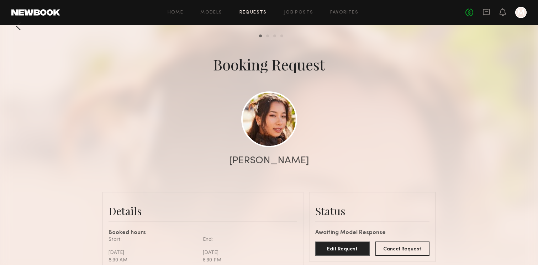 Image resolution: width=538 pixels, height=265 pixels. What do you see at coordinates (153, 260) in the screenshot?
I see `div: 8:30 AM` at bounding box center [153, 260].